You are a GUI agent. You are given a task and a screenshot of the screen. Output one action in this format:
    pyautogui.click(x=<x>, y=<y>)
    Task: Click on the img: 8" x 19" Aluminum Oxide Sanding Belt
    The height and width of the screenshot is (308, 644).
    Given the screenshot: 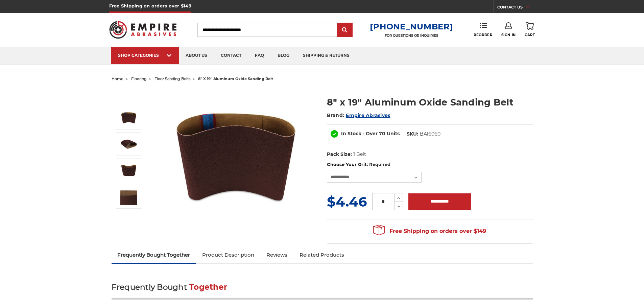 What is the action you would take?
    pyautogui.click(x=129, y=197)
    